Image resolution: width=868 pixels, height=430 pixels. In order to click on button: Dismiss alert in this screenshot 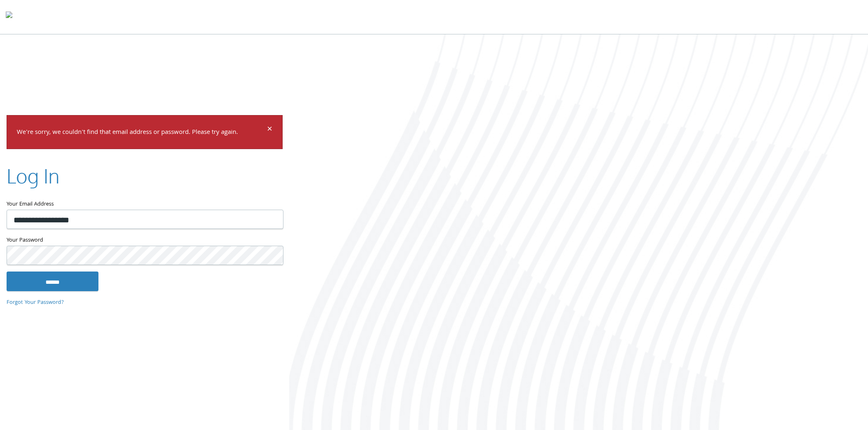, I will do `click(270, 130)`.